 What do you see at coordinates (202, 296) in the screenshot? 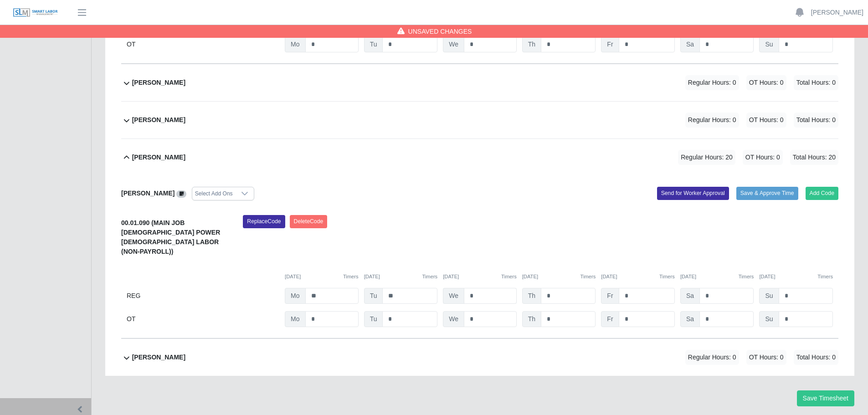
I see `div: REG` at bounding box center [202, 296].